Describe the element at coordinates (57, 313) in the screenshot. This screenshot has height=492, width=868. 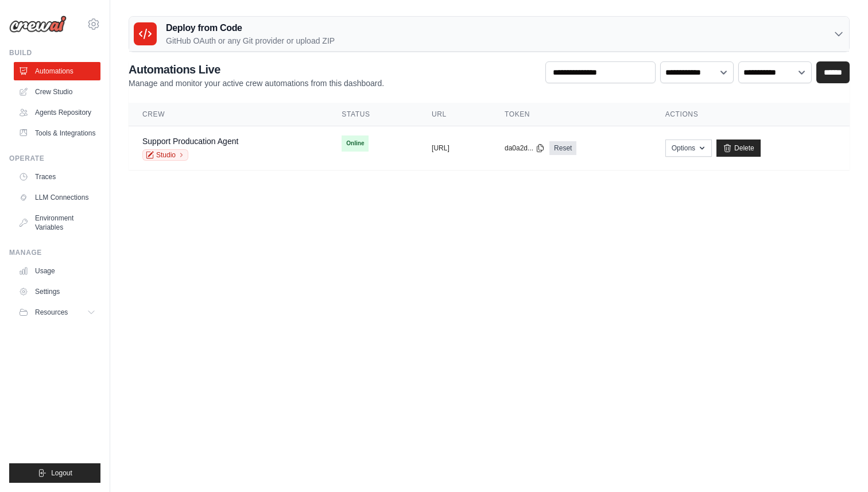
I see `button: Resources` at that location.